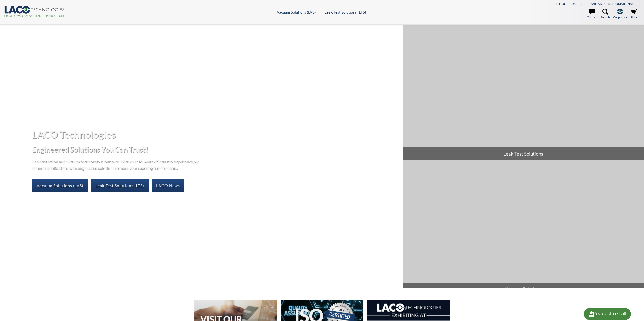 This screenshot has height=321, width=644. I want to click on h1: LACO Technologies, so click(215, 135).